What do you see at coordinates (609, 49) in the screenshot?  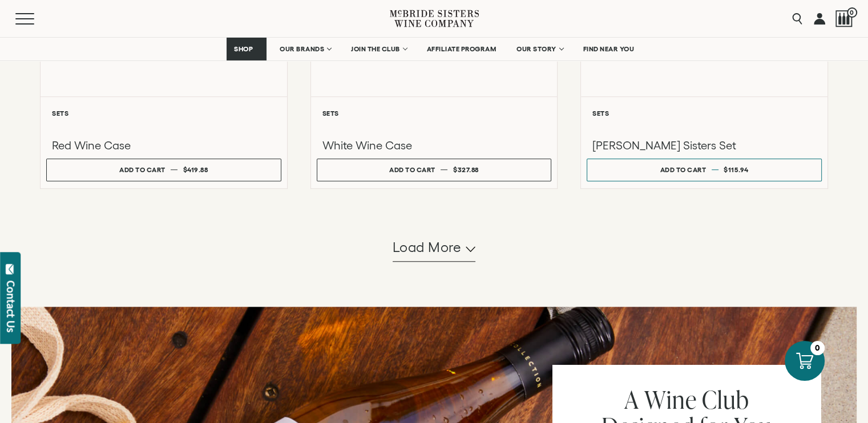 I see `span: FIND NEAR YOU` at bounding box center [609, 49].